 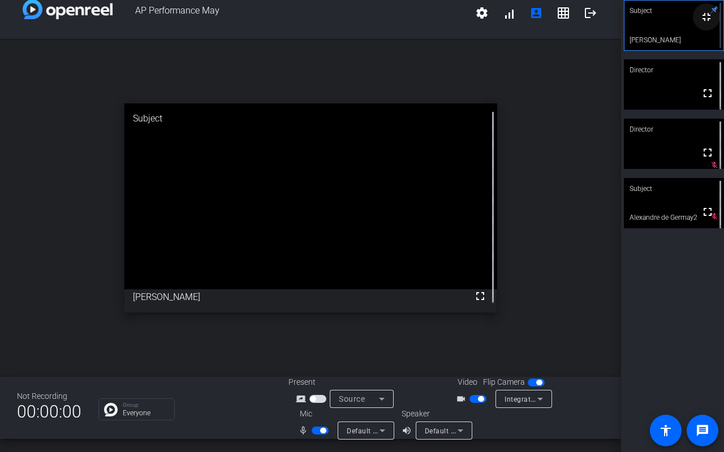 What do you see at coordinates (536, 13) in the screenshot?
I see `mat-icon: account_box` at bounding box center [536, 13].